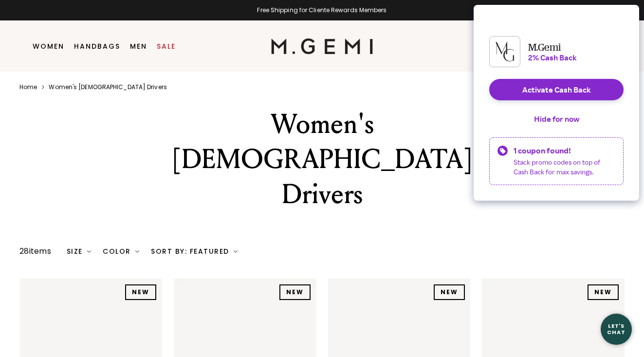 Image resolution: width=644 pixels, height=357 pixels. What do you see at coordinates (28, 87) in the screenshot?
I see `a: Home` at bounding box center [28, 87].